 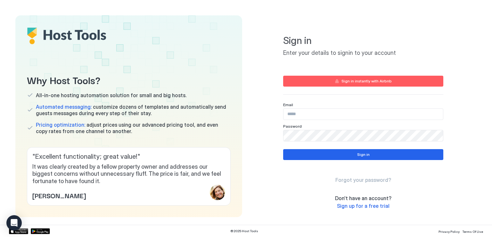 I want to click on div: Sign in instantly with Airbnb, so click(x=367, y=81).